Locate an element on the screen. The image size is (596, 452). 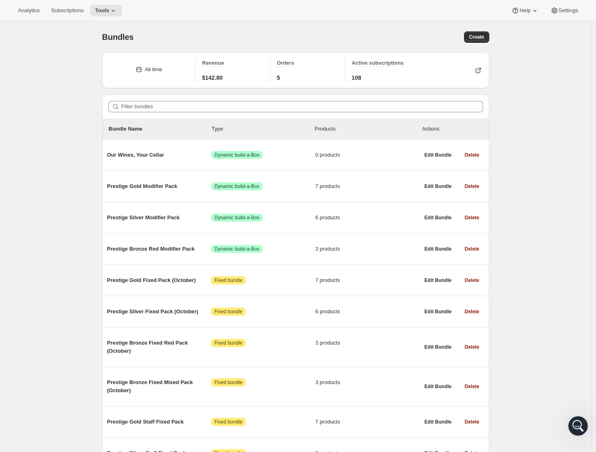
span: Prestige Gold Staff Fixed Pack is located at coordinates (159, 422).